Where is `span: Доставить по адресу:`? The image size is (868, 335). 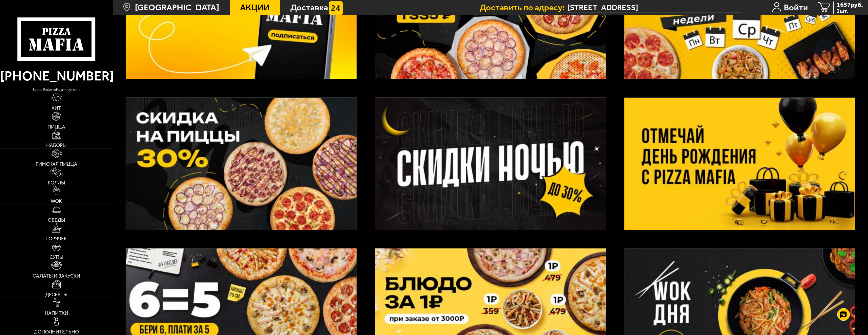 span: Доставить по адресу: is located at coordinates (523, 8).